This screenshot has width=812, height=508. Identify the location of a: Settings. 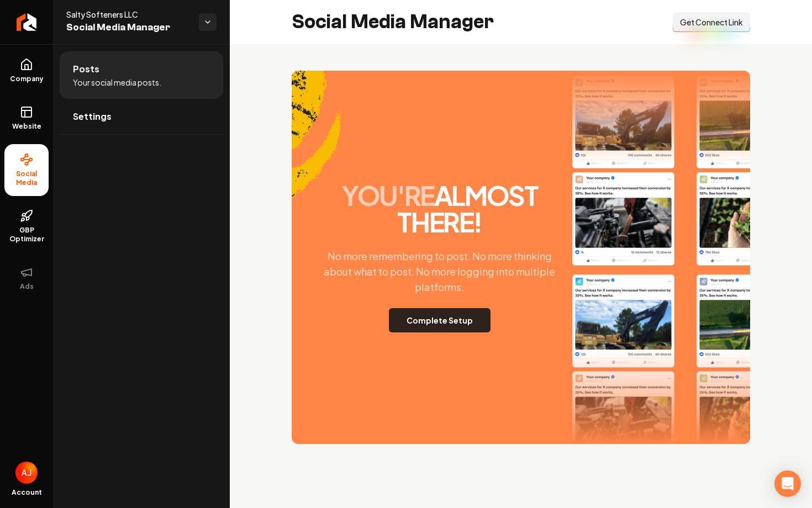
(141, 116).